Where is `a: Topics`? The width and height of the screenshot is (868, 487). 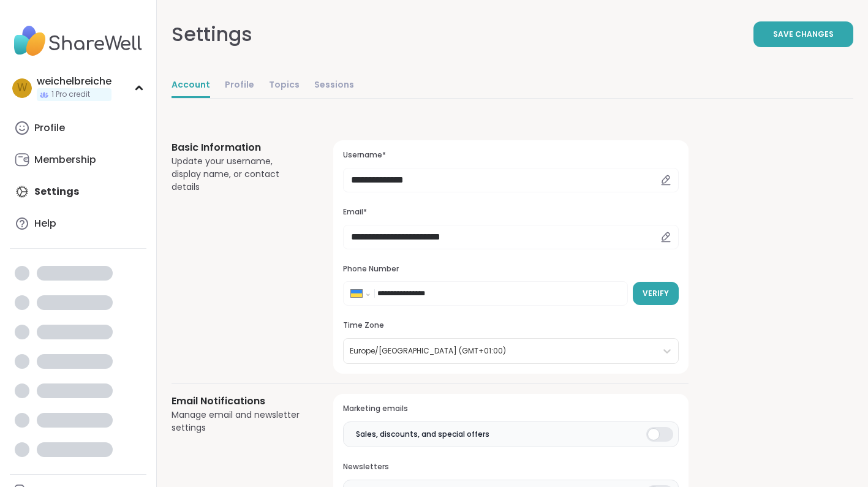 a: Topics is located at coordinates (284, 86).